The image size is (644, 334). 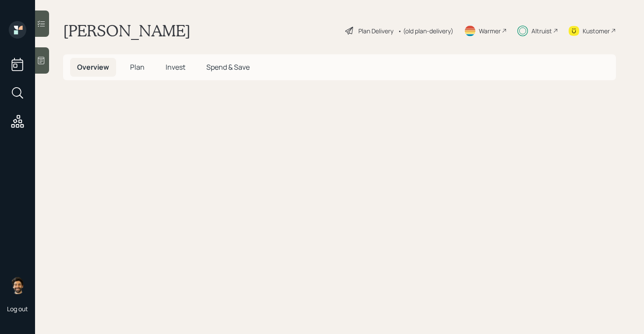 I want to click on span: Overview, so click(x=93, y=67).